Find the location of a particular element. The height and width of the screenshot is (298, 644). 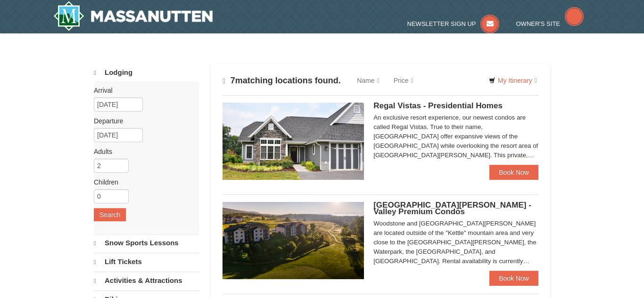

span: Newsletter Sign Up is located at coordinates (442, 24).